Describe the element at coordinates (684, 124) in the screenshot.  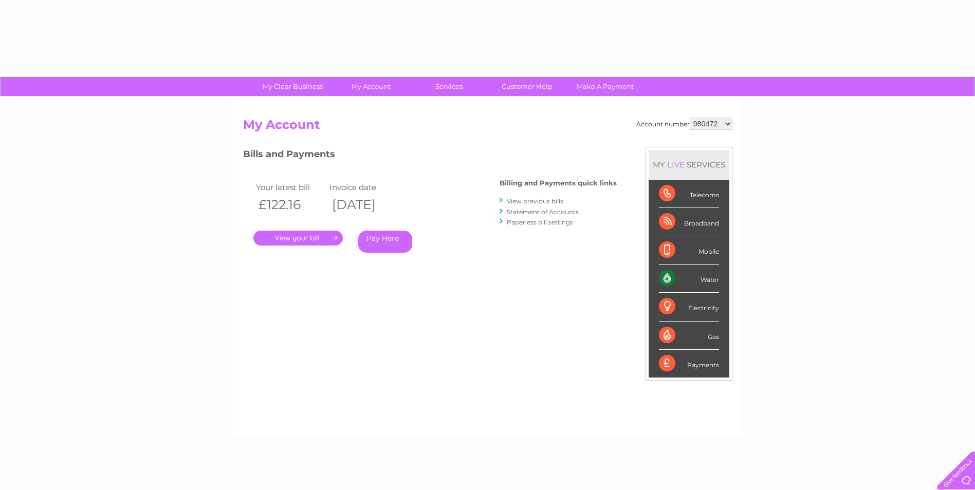
I see `div: Account number` at that location.